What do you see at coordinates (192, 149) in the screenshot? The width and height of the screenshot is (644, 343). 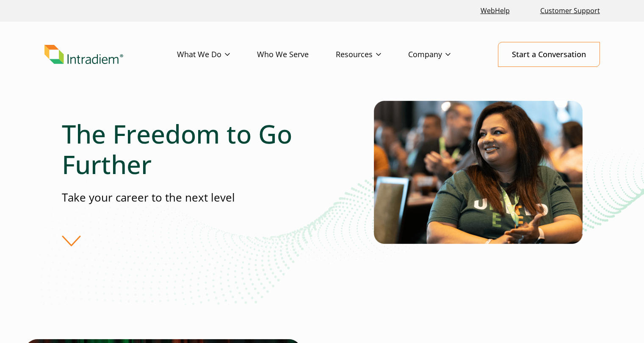 I see `h1: The Freedom to Go Further` at bounding box center [192, 149].